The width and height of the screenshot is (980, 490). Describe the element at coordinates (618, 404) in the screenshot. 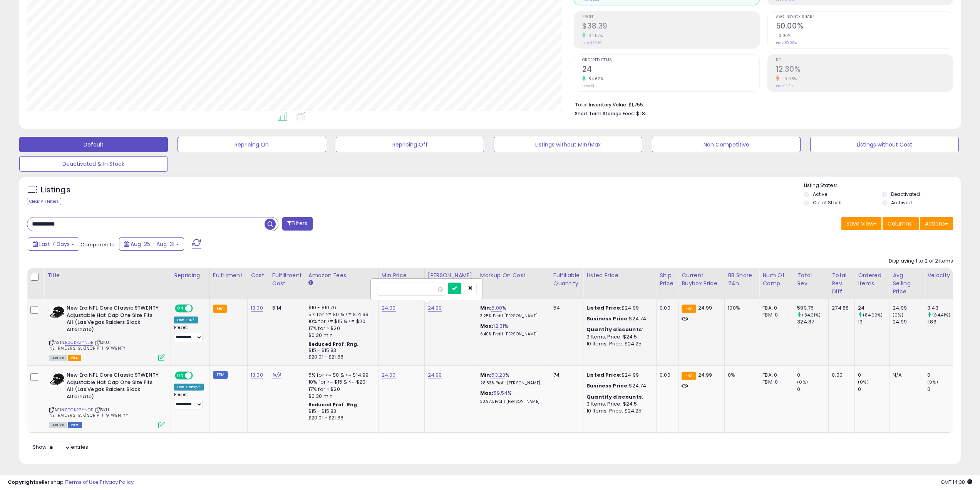

I see `div: 3 Items, Price: $24.5` at that location.